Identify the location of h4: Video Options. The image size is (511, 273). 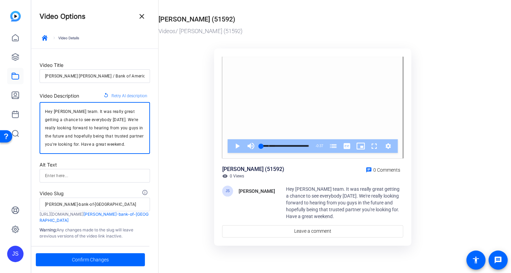
(62, 16).